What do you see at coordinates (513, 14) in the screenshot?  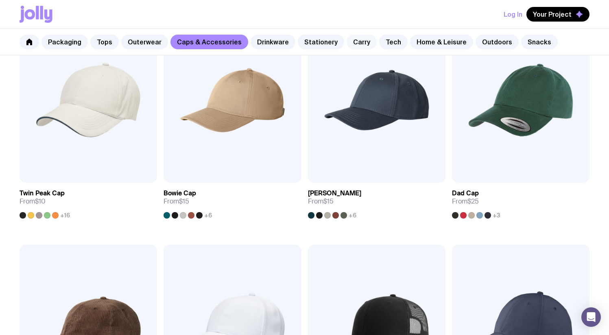 I see `button: Log In` at bounding box center [513, 14].